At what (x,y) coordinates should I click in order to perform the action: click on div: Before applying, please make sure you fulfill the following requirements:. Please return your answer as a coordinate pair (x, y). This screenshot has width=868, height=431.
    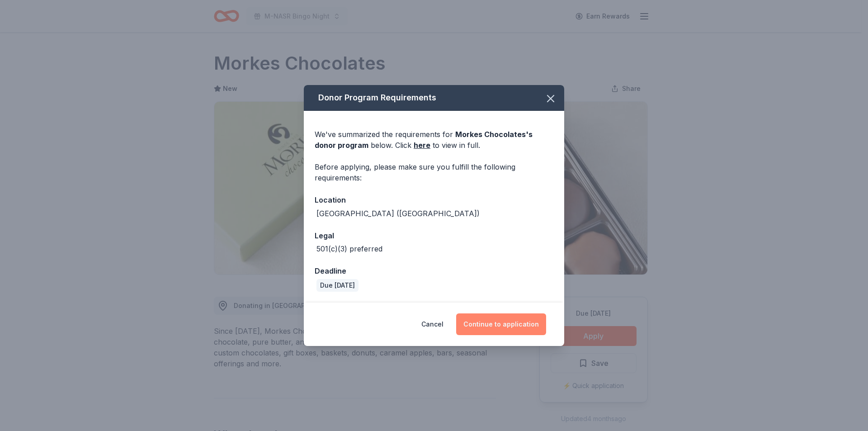
    Looking at the image, I should click on (434, 172).